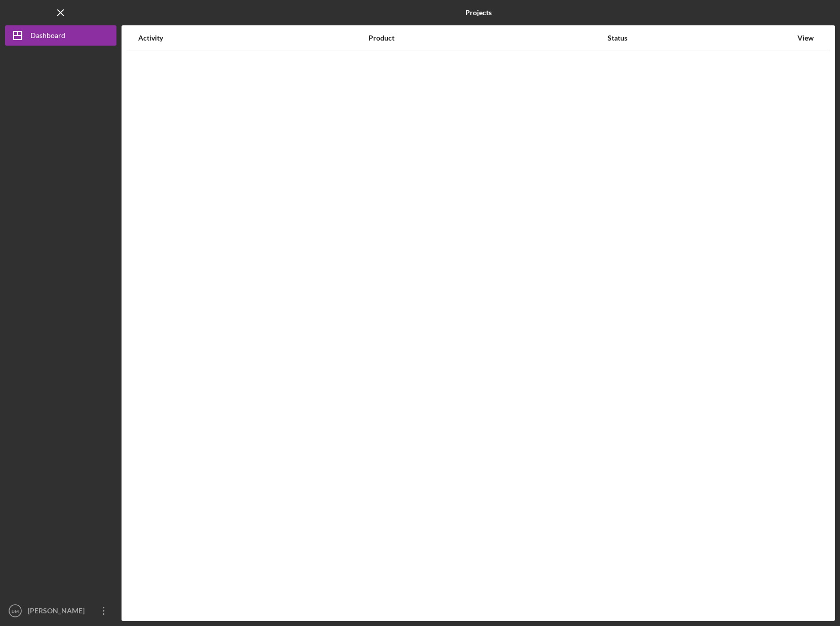  I want to click on div: View, so click(806, 38).